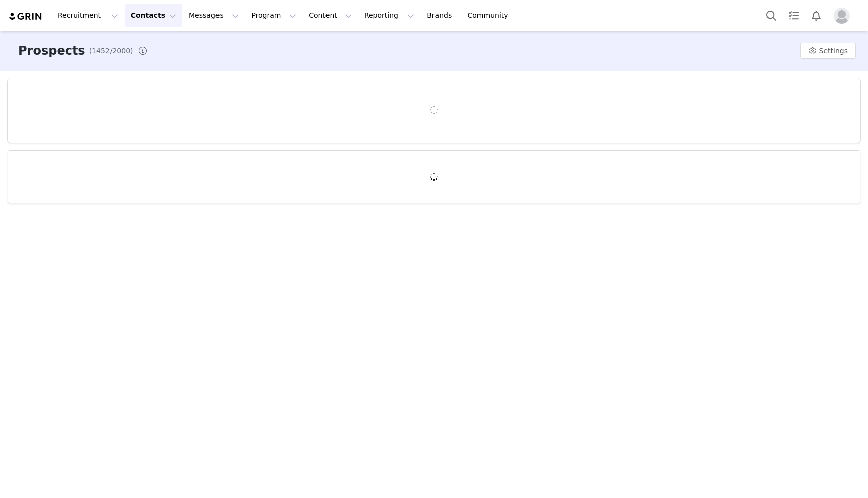  I want to click on a: grin logo, so click(25, 16).